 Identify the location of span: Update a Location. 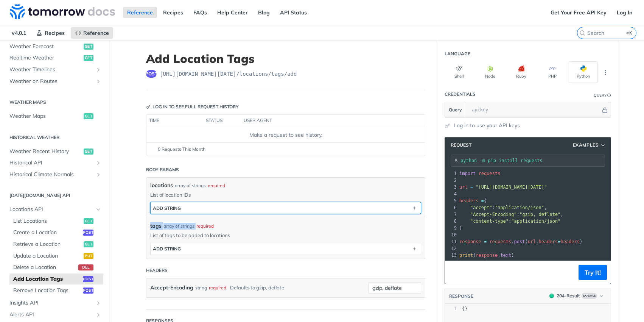
(47, 256).